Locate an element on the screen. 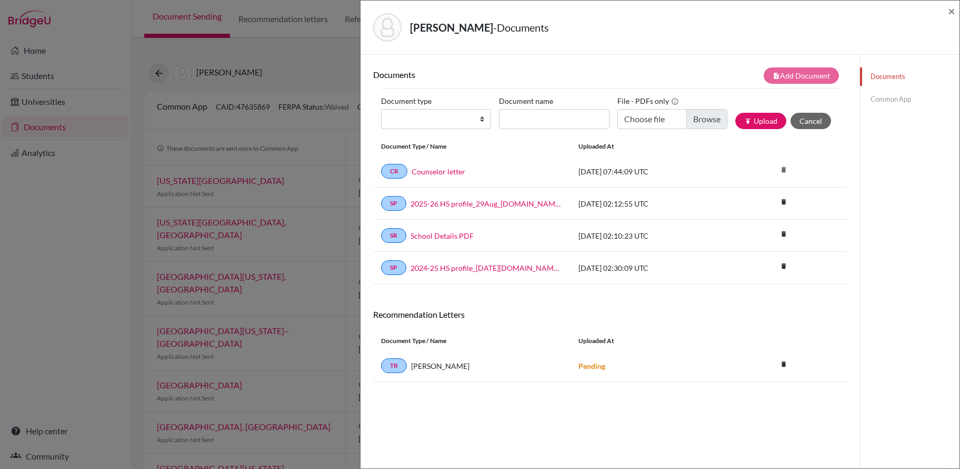  a: Counselor letter is located at coordinates (439, 171).